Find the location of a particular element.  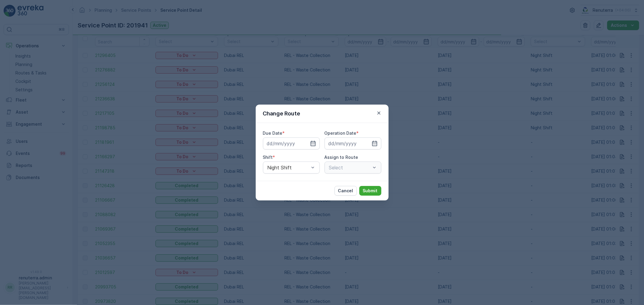

p: Cancel is located at coordinates (346, 191).